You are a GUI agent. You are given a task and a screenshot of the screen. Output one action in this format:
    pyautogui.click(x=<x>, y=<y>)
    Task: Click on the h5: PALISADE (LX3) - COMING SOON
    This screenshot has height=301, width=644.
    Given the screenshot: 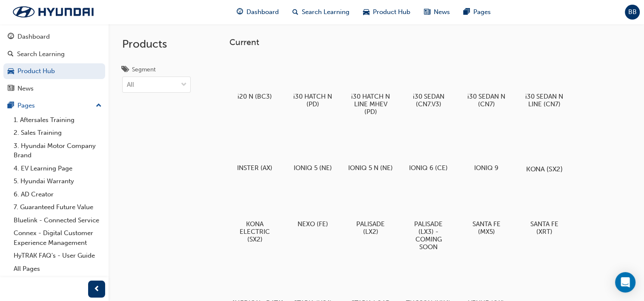 What is the action you would take?
    pyautogui.click(x=428, y=236)
    